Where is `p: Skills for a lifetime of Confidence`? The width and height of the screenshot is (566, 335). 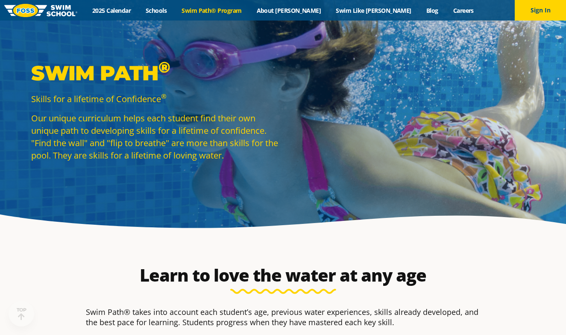 p: Skills for a lifetime of Confidence is located at coordinates (155, 99).